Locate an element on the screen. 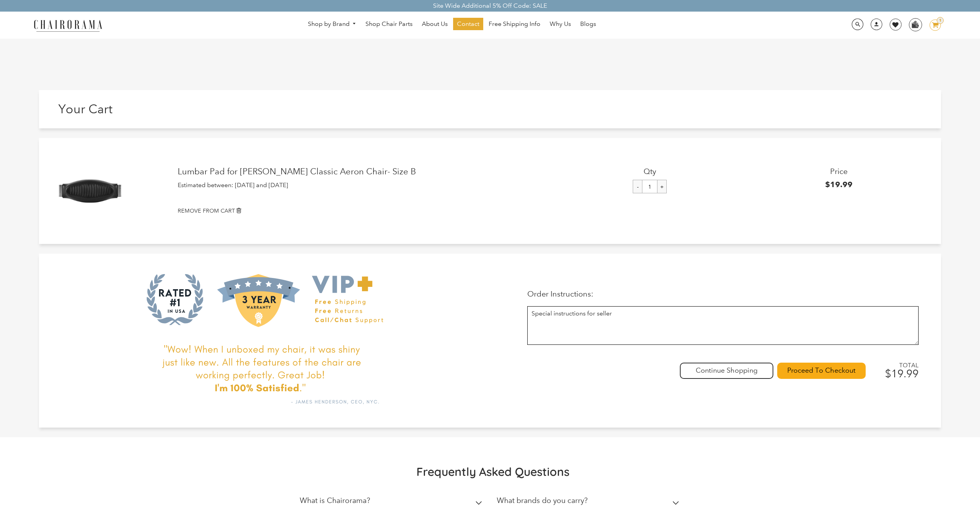 This screenshot has height=508, width=980. a: Shop by Brand is located at coordinates (332, 24).